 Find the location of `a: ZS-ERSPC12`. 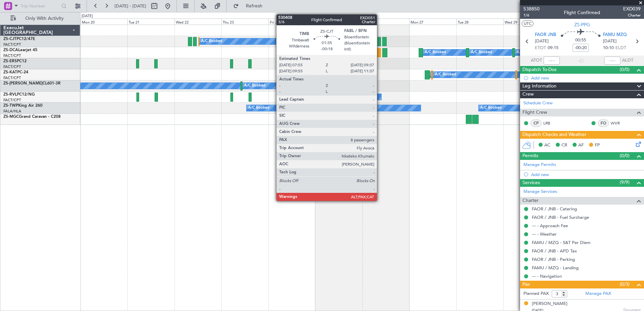

a: ZS-ERSPC12 is located at coordinates (14, 61).